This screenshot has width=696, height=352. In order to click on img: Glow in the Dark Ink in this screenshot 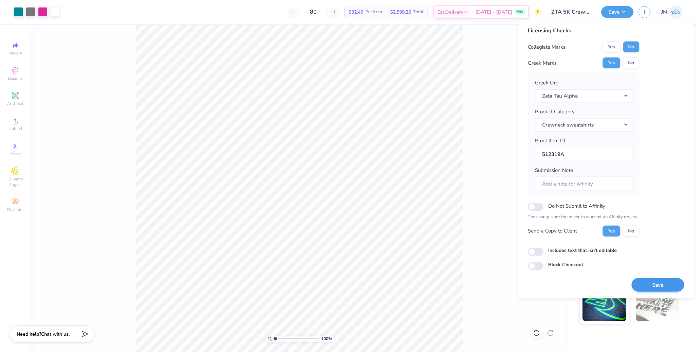, I will do `click(605, 304)`.